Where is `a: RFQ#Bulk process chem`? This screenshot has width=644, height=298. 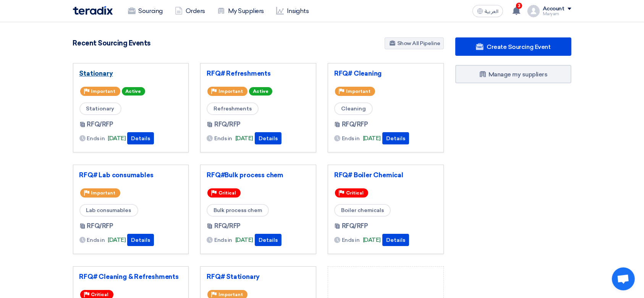 a: RFQ#Bulk process chem is located at coordinates (258, 175).